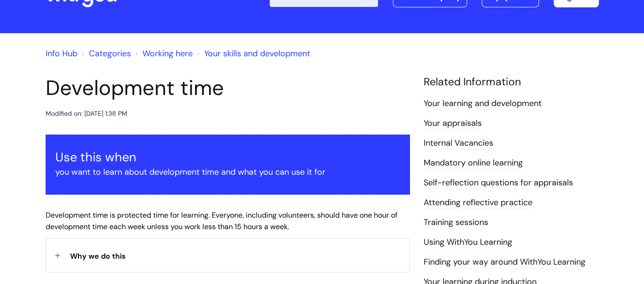 Image resolution: width=644 pixels, height=284 pixels. Describe the element at coordinates (110, 54) in the screenshot. I see `a: Categories` at that location.